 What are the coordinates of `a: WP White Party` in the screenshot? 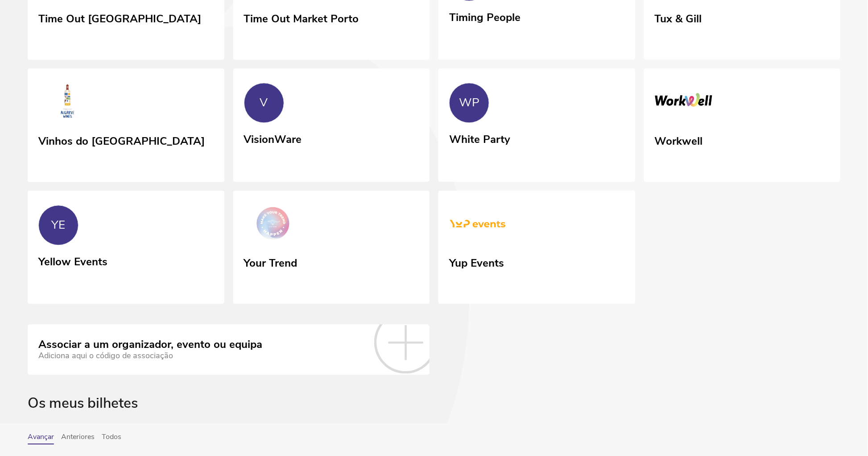 It's located at (537, 124).